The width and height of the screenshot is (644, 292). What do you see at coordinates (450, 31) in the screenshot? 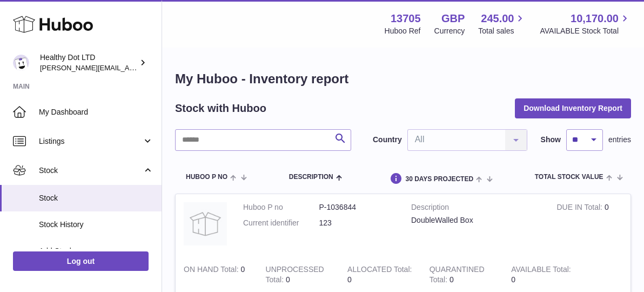
I see `div: Currency` at bounding box center [450, 31].